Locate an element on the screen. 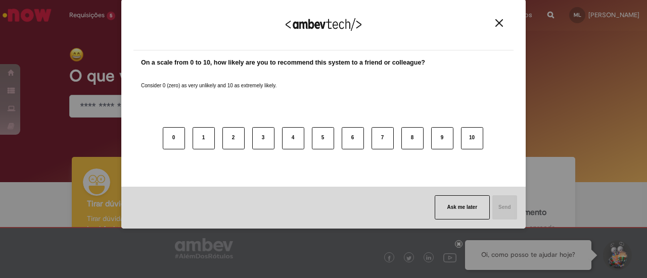 This screenshot has width=647, height=278. img: Logo Ambevtech is located at coordinates (323, 24).